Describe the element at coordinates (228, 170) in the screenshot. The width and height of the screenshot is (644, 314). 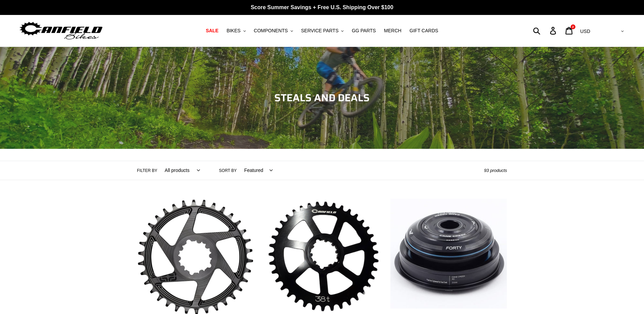
I see `label: Sort by` at that location.